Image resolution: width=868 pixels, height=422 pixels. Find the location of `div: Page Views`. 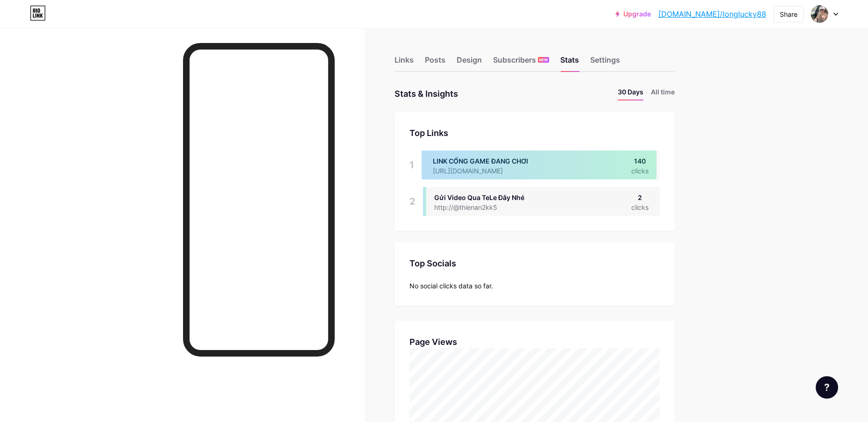

div: Page Views is located at coordinates (535, 342).